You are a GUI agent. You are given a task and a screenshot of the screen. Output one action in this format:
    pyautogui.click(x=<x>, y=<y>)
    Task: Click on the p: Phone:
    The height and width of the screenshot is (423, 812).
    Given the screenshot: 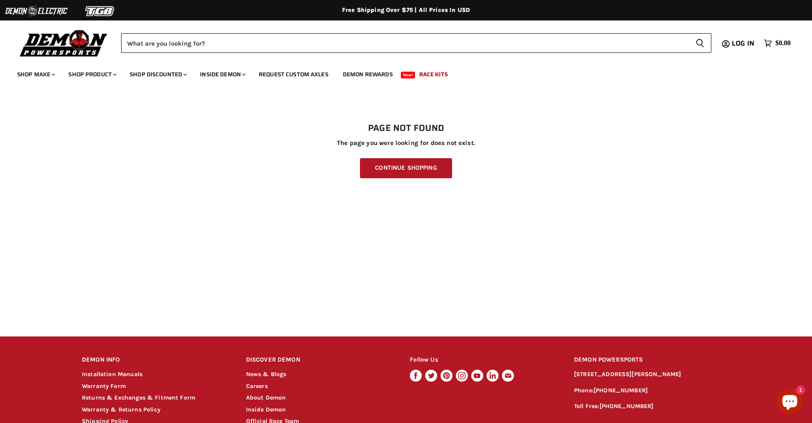 What is the action you would take?
    pyautogui.click(x=652, y=391)
    